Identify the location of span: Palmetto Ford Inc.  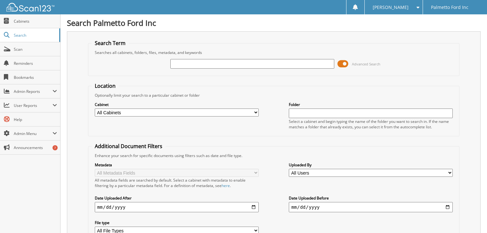
(449, 7).